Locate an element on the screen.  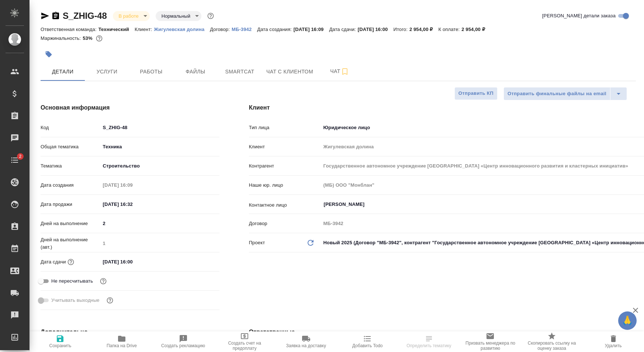
span: Сохранить is located at coordinates (60, 346).